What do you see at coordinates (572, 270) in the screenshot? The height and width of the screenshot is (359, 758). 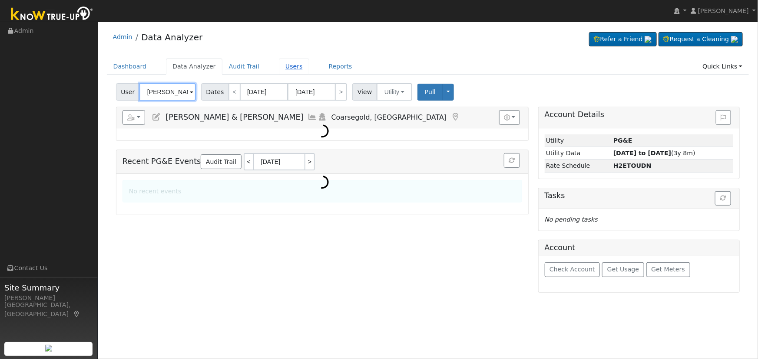 I see `span: Check Account` at bounding box center [572, 270].